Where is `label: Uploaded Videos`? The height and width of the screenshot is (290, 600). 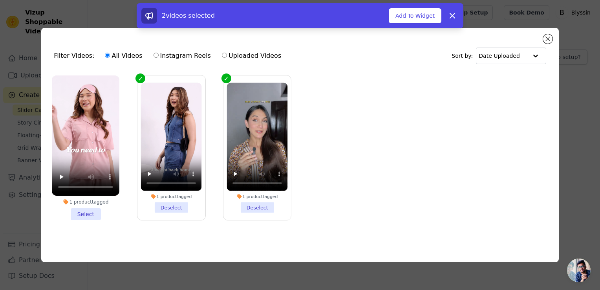
label: Uploaded Videos is located at coordinates (251, 56).